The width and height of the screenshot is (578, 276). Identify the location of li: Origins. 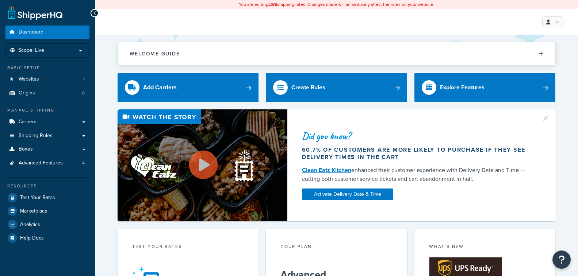
(47, 93).